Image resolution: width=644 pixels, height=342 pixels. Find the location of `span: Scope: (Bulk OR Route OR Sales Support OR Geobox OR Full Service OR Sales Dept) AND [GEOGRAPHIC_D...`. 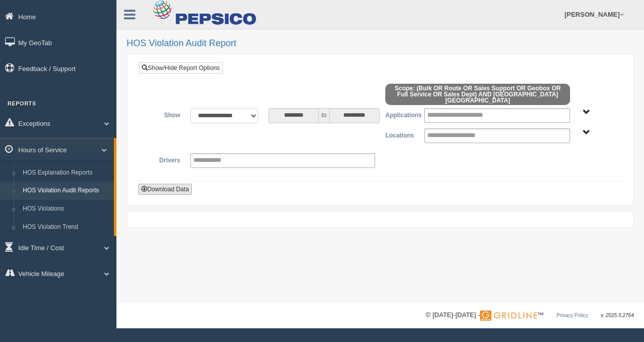

span: Scope: (Bulk OR Route OR Sales Support OR Geobox OR Full Service OR Sales Dept) AND [GEOGRAPHIC_D... is located at coordinates (478, 95).